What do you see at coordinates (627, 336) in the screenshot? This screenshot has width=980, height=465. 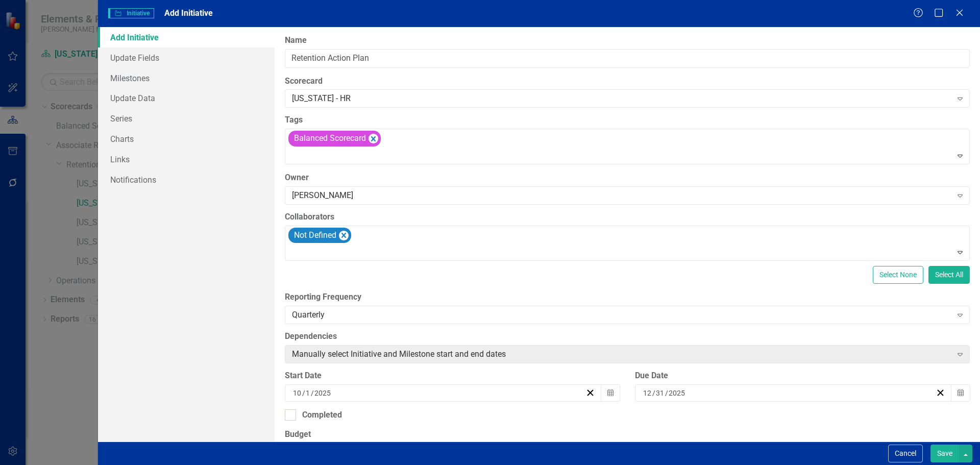 I see `label: Dependencies` at bounding box center [627, 336].